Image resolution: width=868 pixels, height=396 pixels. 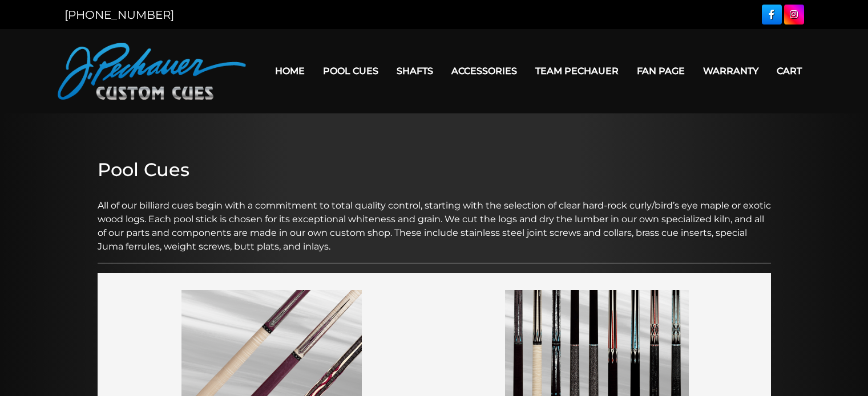 What do you see at coordinates (789, 71) in the screenshot?
I see `a: Cart` at bounding box center [789, 71].